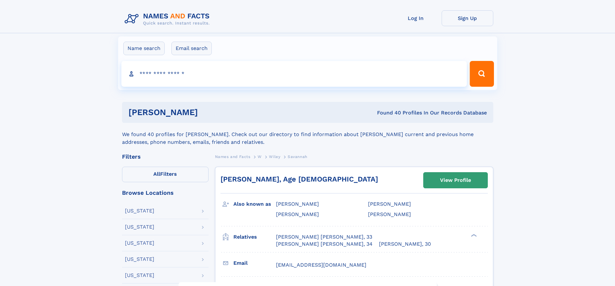 The height and width of the screenshot is (286, 615). What do you see at coordinates (481, 74) in the screenshot?
I see `button: Search Button` at bounding box center [481, 74].